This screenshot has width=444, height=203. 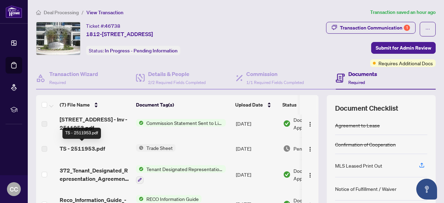 What do you see at coordinates (82, 148) in the screenshot?
I see `span: TS - 2511953.pdf` at bounding box center [82, 148].